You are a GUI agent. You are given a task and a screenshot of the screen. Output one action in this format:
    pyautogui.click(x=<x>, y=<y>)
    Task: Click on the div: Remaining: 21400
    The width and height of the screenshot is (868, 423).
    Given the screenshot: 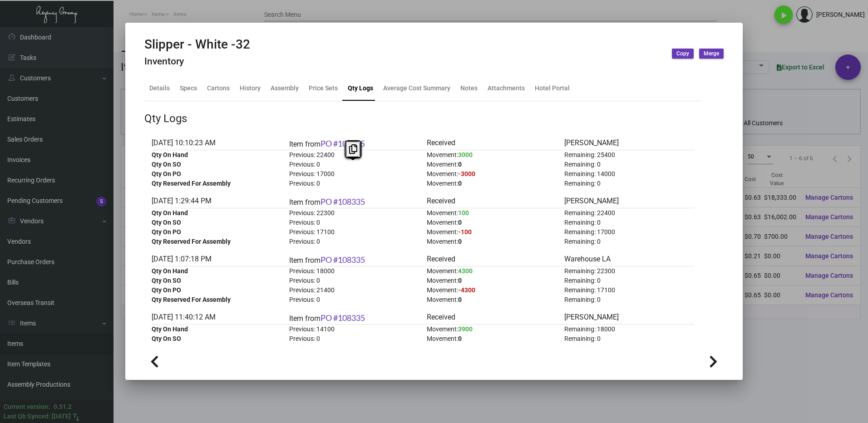 What is the action you would take?
    pyautogui.click(x=629, y=348)
    